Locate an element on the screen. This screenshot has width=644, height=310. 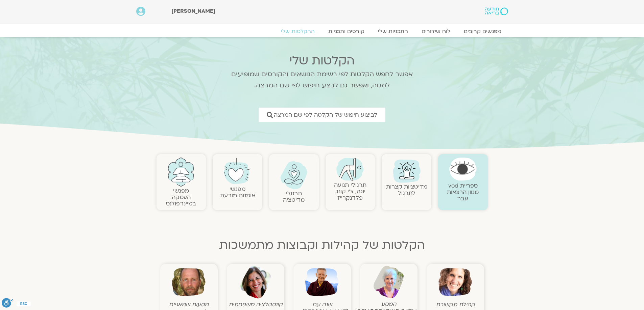
h2: הקלטות שלי is located at coordinates (322, 61).